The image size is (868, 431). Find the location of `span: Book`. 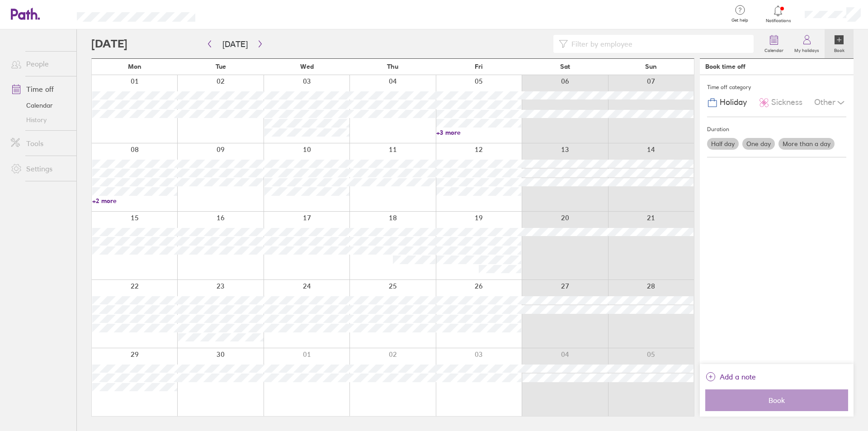

span: Book is located at coordinates (777, 400).